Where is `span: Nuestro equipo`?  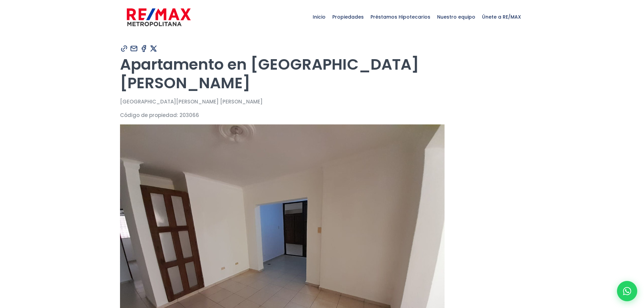
span: Nuestro equipo is located at coordinates (456, 17).